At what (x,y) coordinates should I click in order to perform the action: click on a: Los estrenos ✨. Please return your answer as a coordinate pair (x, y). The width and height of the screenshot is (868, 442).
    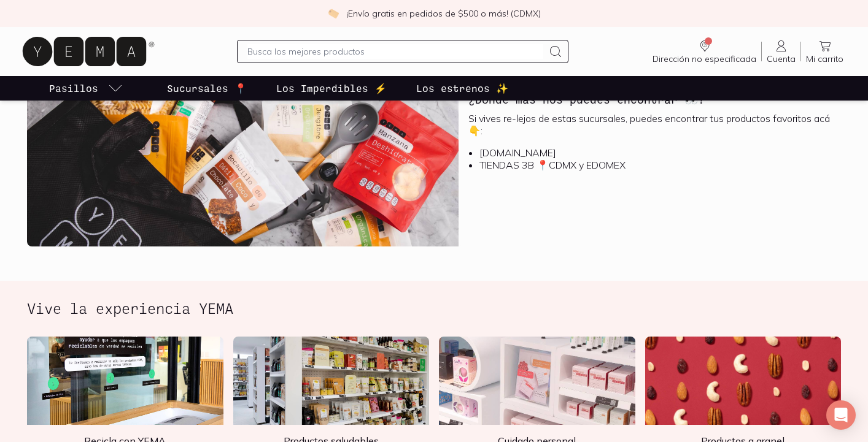
    Looking at the image, I should click on (462, 89).